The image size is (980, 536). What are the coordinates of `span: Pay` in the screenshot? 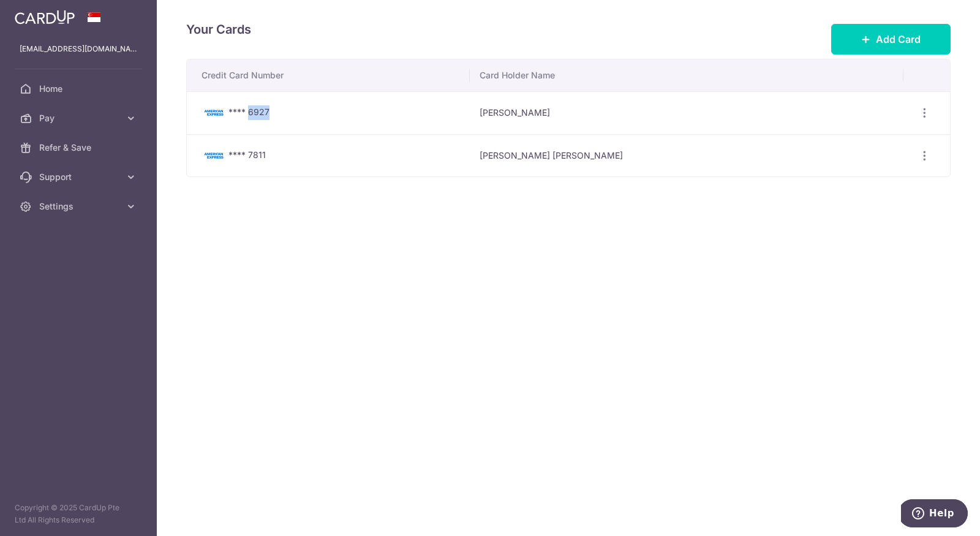 It's located at (79, 118).